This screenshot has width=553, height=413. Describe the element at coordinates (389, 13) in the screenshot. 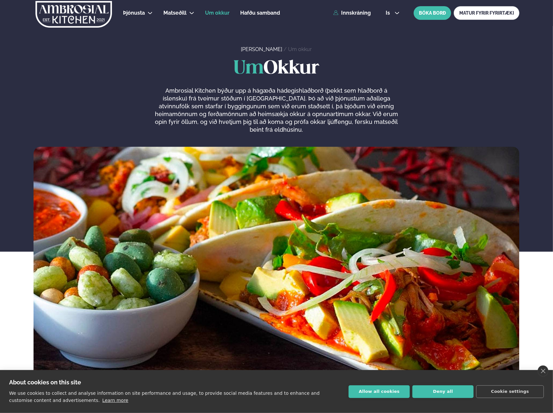

I see `span: is` at that location.